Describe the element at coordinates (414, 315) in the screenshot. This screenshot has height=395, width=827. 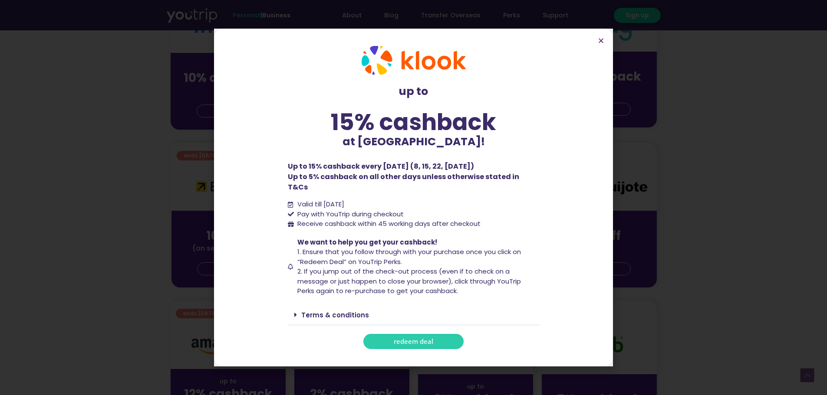
I see `div: Terms & conditions` at that location.